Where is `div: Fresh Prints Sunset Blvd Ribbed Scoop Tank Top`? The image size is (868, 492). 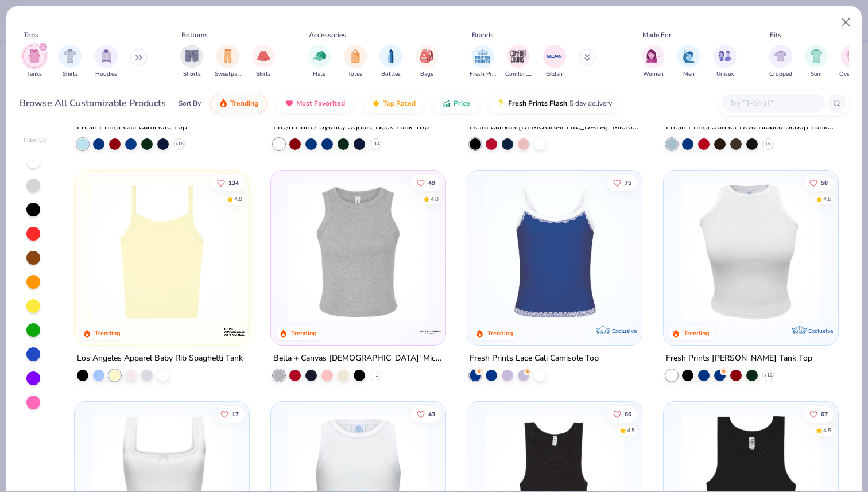
div: Fresh Prints Sunset Blvd Ribbed Scoop Tank Top is located at coordinates (750, 127).